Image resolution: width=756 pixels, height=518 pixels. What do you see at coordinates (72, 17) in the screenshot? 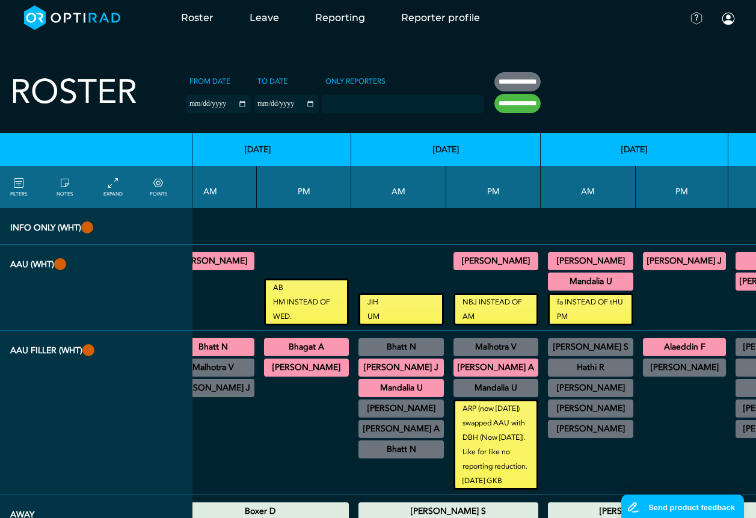
I see `img: brand-opti-rad-logos-blue-and-white-d2f68631ba2948856bd03f2d395fb146ddc8fb01b4b6e9315ea85fa773367...` at bounding box center [72, 17].